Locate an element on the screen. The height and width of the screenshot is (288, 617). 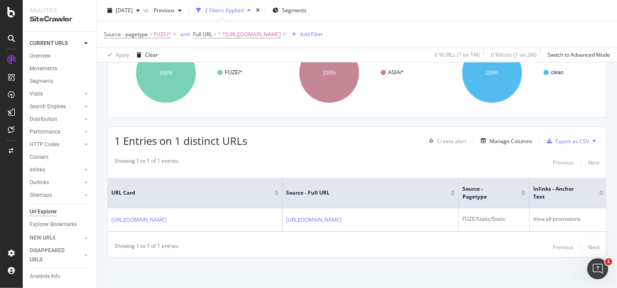
div: 0 % Visits ( 1 on 2M ) is located at coordinates (514, 55).